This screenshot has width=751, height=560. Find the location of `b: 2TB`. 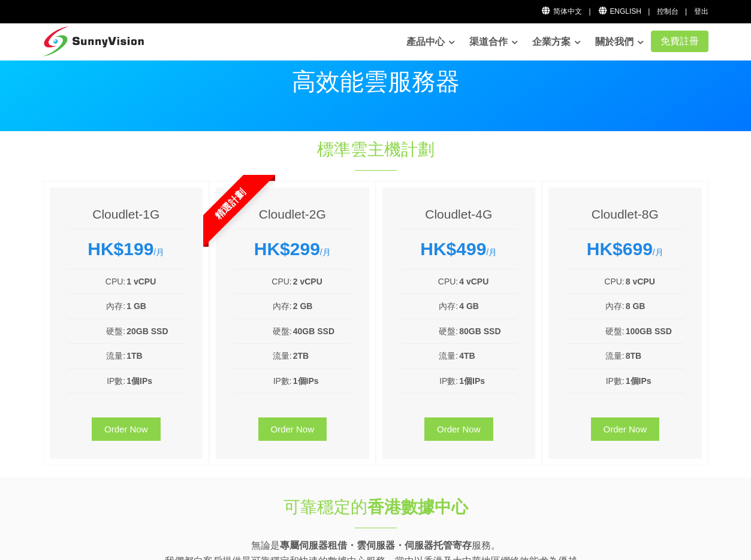

b: 2TB is located at coordinates (301, 355).